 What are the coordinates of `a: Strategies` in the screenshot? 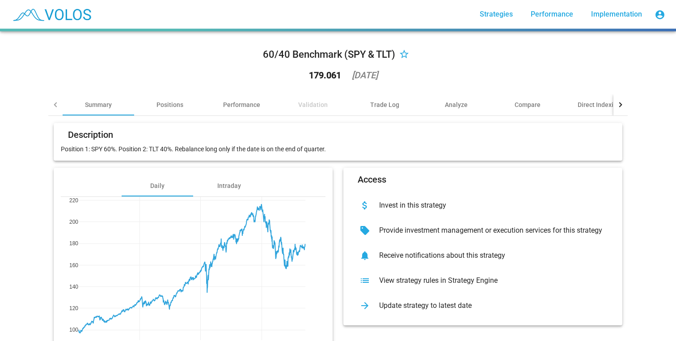 It's located at (496, 14).